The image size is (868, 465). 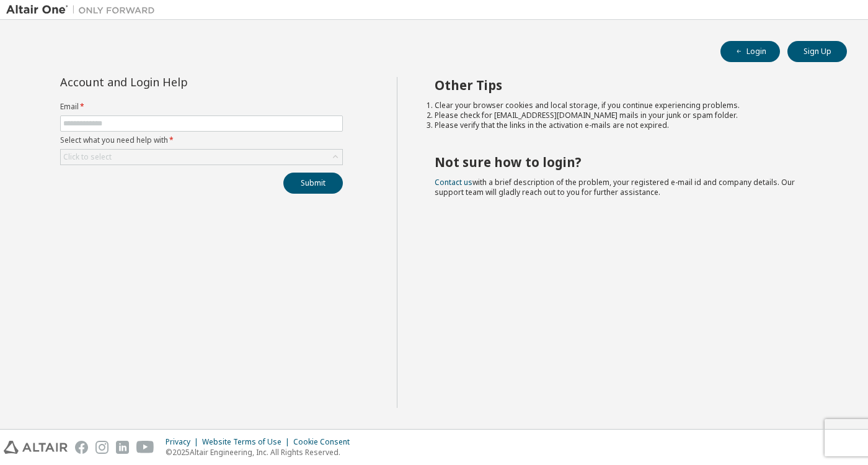 I want to click on img: facebook.svg, so click(x=81, y=447).